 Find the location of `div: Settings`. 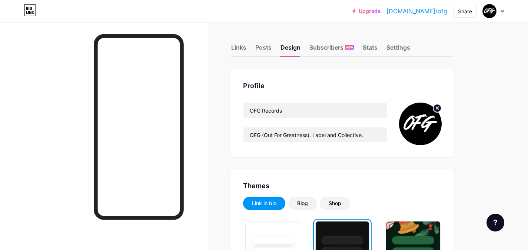

div: Settings is located at coordinates (398, 50).